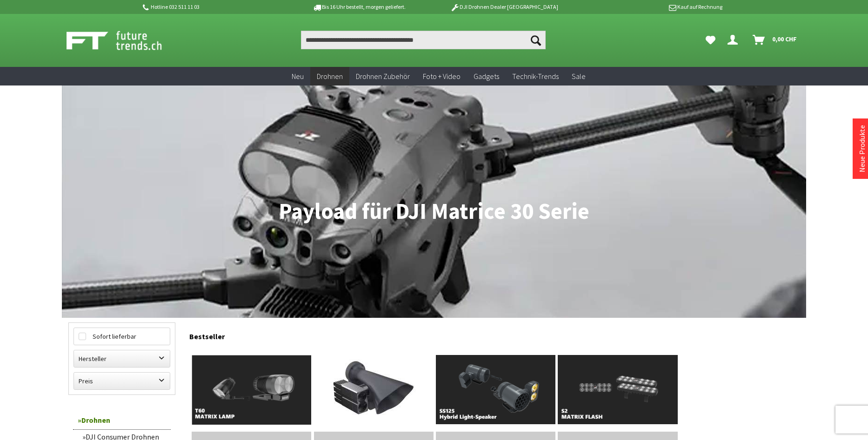 This screenshot has width=868, height=440. Describe the element at coordinates (579, 76) in the screenshot. I see `span: Sale` at that location.